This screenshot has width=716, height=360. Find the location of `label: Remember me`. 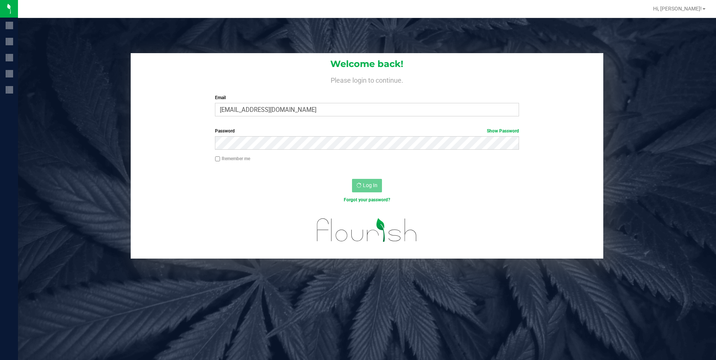

label: Remember me is located at coordinates (232, 159).